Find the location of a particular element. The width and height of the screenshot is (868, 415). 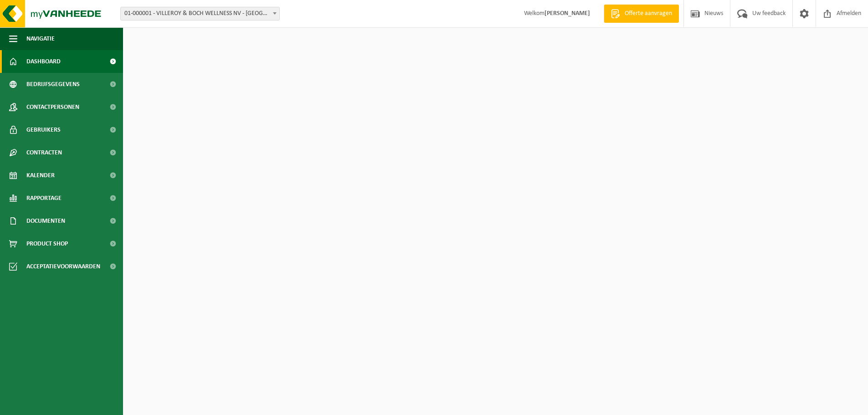

span: Offerte aanvragen is located at coordinates (648, 13).